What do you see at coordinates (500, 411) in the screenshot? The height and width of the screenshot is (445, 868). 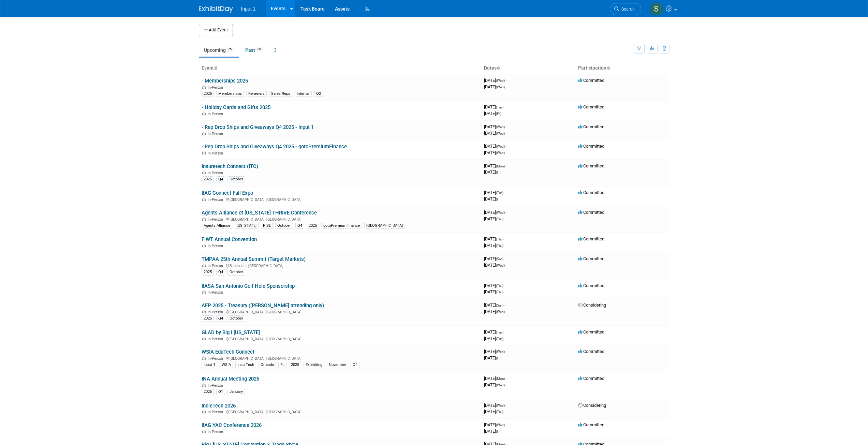 I see `span: (Thu)` at bounding box center [500, 411].